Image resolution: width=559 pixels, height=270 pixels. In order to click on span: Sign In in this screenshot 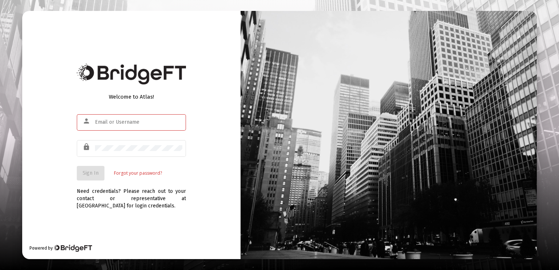, I will do `click(91, 173)`.